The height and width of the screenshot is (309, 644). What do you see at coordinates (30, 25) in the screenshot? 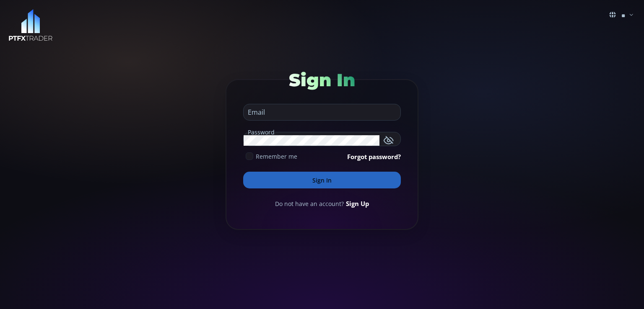
I see `img: LOGO` at bounding box center [30, 25].